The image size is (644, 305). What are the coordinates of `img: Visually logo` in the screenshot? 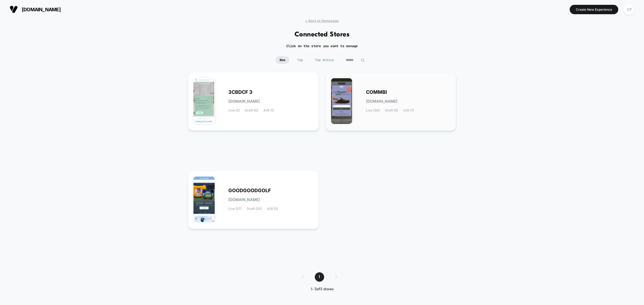 It's located at (14, 10).